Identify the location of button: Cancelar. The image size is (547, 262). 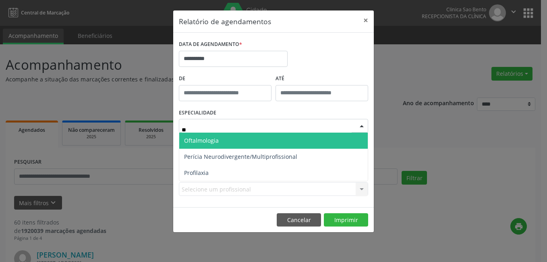
(299, 220).